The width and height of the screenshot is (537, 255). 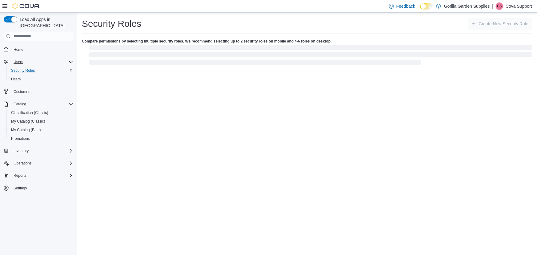 I want to click on p: Gorilla Garden Supplies, so click(x=467, y=6).